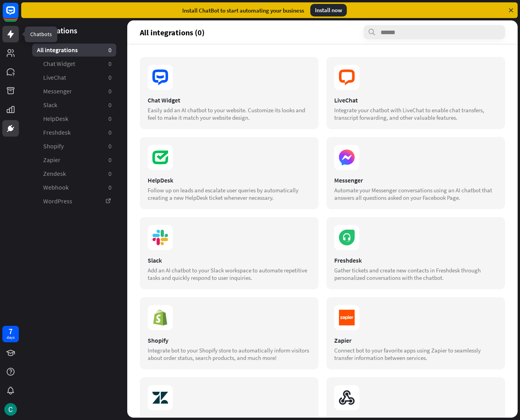 Image resolution: width=520 pixels, height=420 pixels. I want to click on div: Connect bot to your favorite apps using Zapier to seamlessly transfer information between services., so click(416, 354).